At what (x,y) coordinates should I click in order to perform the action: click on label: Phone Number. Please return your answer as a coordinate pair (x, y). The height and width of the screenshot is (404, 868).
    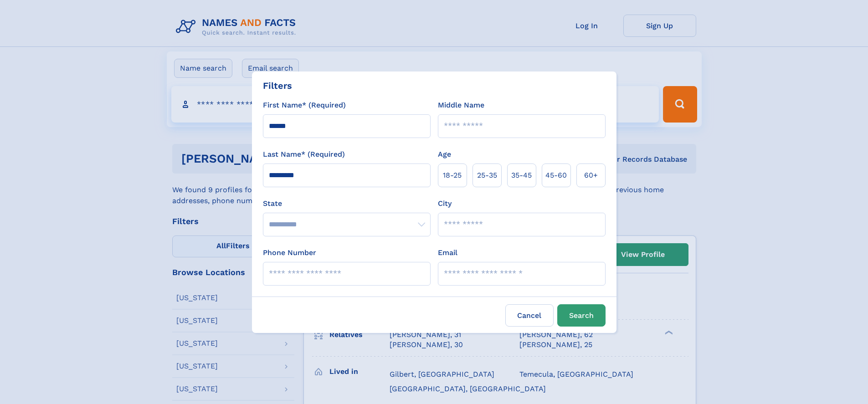
    Looking at the image, I should click on (289, 253).